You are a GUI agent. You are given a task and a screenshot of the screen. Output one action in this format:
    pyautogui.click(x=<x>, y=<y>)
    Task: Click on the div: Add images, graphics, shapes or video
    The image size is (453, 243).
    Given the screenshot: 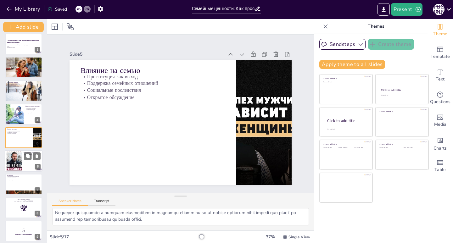 What is the action you would take?
    pyautogui.click(x=440, y=121)
    